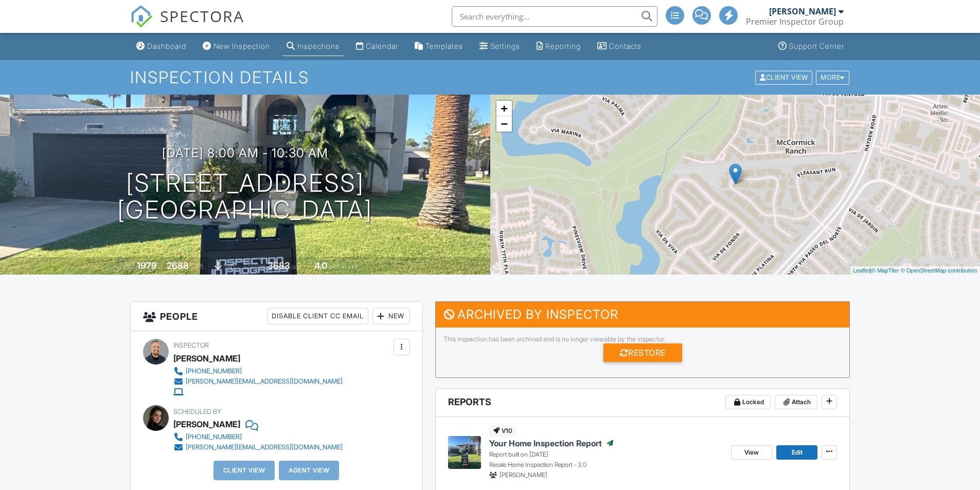 The width and height of the screenshot is (980, 490). Describe the element at coordinates (439, 46) in the screenshot. I see `a: Templates` at that location.